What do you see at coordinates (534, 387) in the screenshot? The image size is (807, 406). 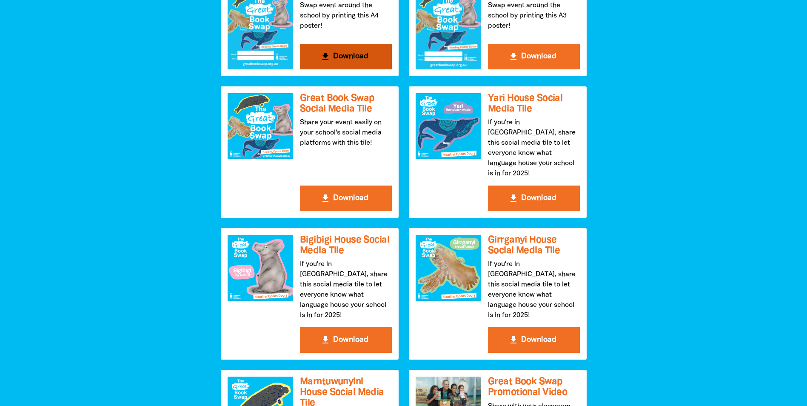 I see `h3: Great Book Swap Promotional Video` at bounding box center [534, 387].